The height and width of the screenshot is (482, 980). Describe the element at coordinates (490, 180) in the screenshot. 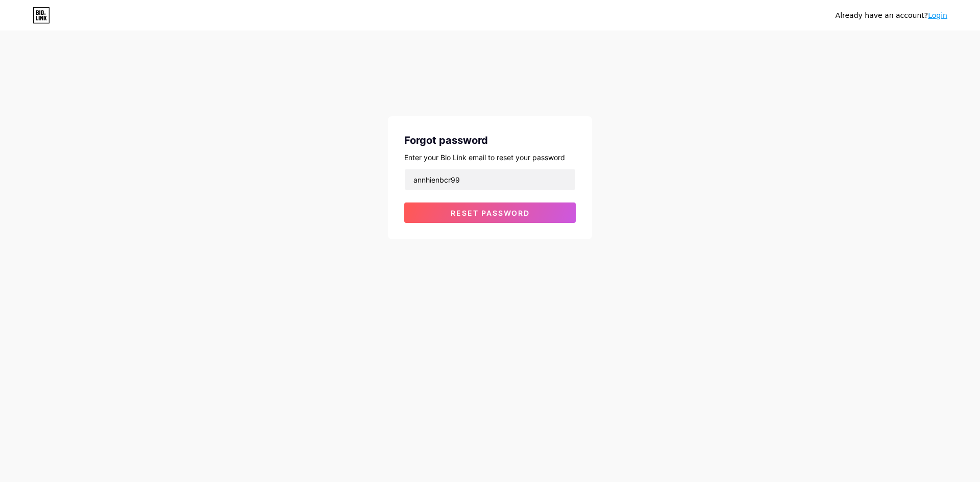

I see `input: Email` at that location.